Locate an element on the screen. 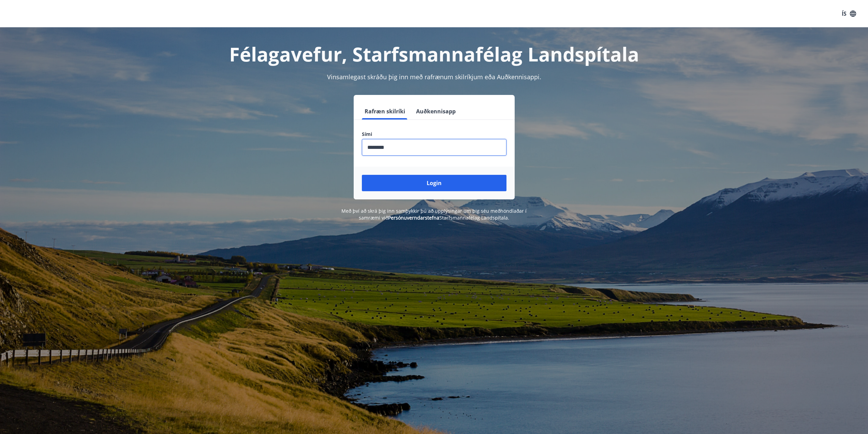  label: Sími is located at coordinates (434, 134).